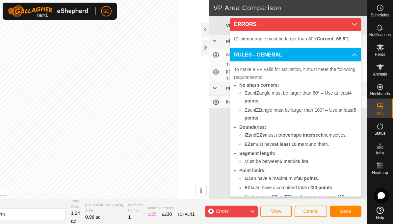 The width and height of the screenshot is (393, 224). Describe the element at coordinates (106, 11) in the screenshot. I see `span: SD` at that location.